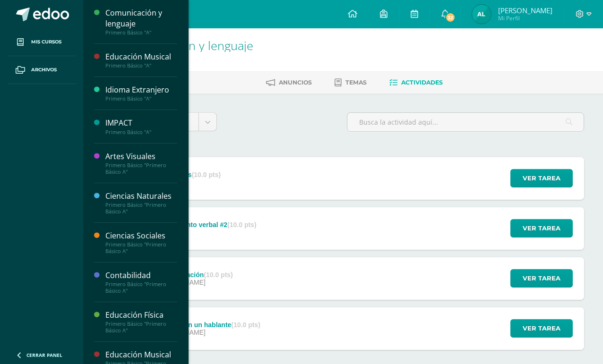 The height and width of the screenshot is (364, 603). Describe the element at coordinates (141, 90) in the screenshot. I see `div: Idioma Extranjero` at that location.